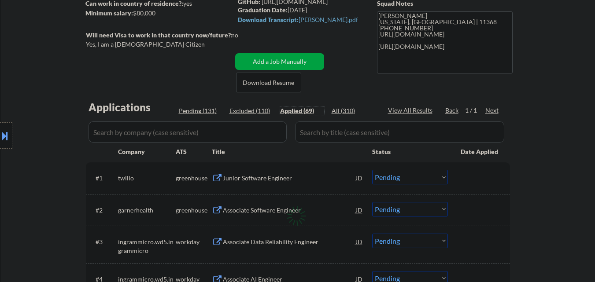 This screenshot has width=595, height=282. Describe the element at coordinates (289, 178) in the screenshot. I see `div: Junior Software Engineer` at that location.